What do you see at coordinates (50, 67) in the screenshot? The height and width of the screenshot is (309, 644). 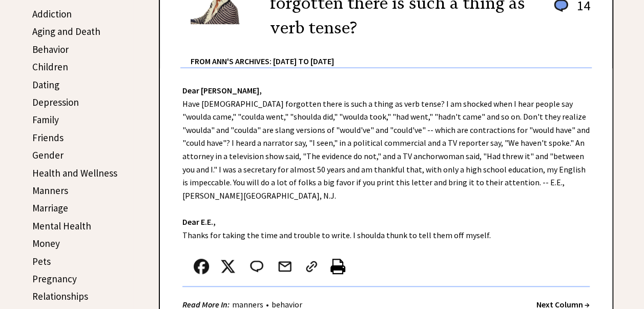 I see `a: Children` at bounding box center [50, 67].